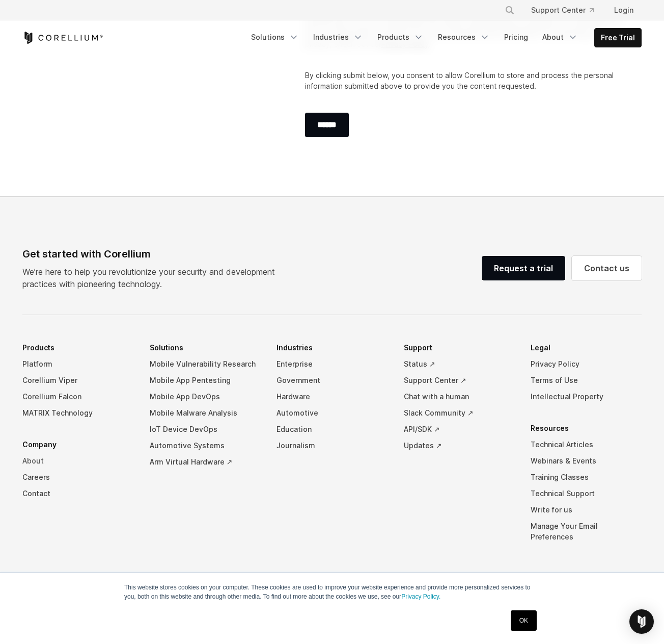 The width and height of the screenshot is (664, 644). What do you see at coordinates (78, 381) in the screenshot?
I see `a: Corellium Viper` at bounding box center [78, 381].